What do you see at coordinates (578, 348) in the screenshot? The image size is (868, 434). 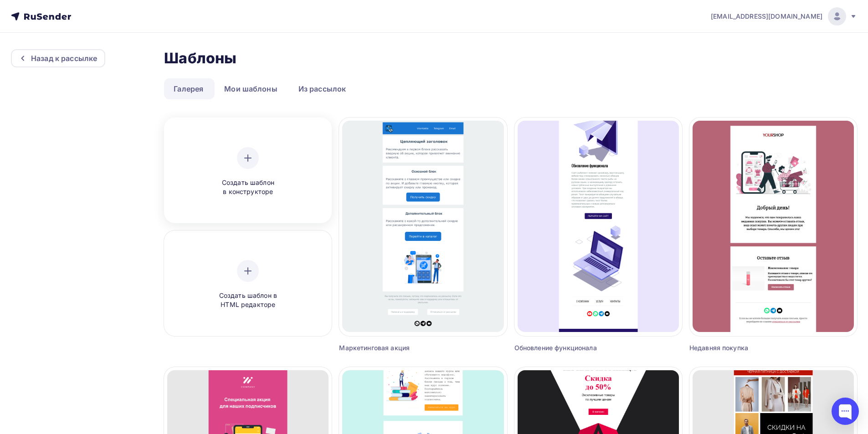 I see `div: Обновление функционала` at bounding box center [578, 348].